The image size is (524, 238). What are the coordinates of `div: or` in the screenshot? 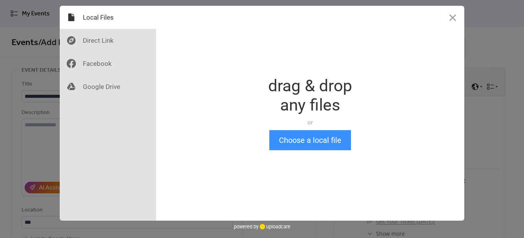 It's located at (310, 122).